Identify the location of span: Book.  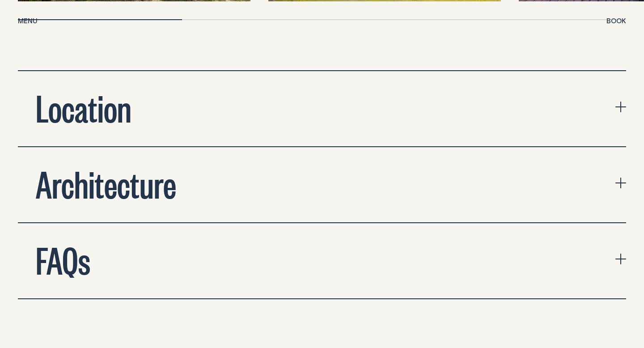
(617, 21).